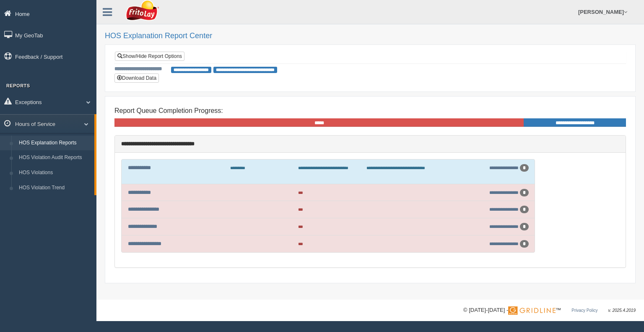 This screenshot has height=332, width=644. What do you see at coordinates (150, 56) in the screenshot?
I see `a: Show/Hide Report Options` at bounding box center [150, 56].